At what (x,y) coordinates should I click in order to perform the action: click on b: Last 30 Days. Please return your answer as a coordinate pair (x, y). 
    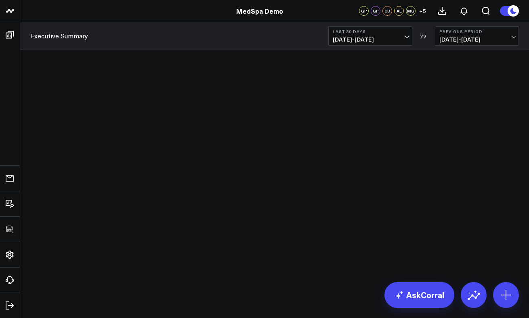
    Looking at the image, I should click on (370, 32).